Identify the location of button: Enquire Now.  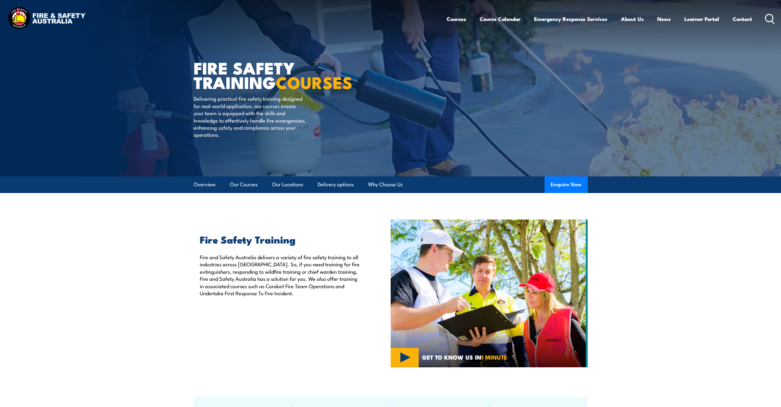
(566, 185).